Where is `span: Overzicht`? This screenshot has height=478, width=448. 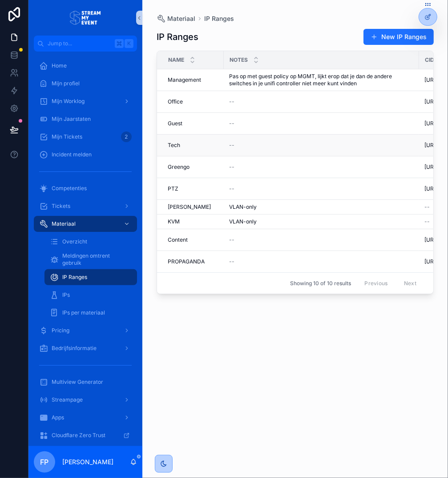 span: Overzicht is located at coordinates (75, 242).